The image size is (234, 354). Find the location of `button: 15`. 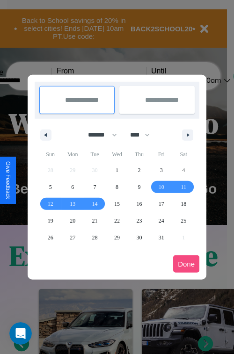

button: 15 is located at coordinates (116, 204).